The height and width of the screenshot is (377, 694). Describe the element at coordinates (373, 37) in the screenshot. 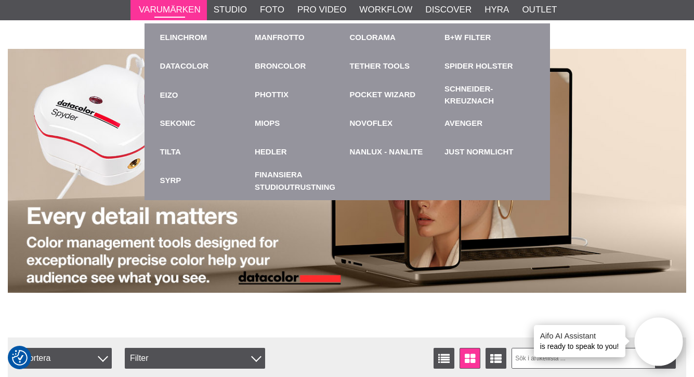

I see `a: Colorama` at that location.